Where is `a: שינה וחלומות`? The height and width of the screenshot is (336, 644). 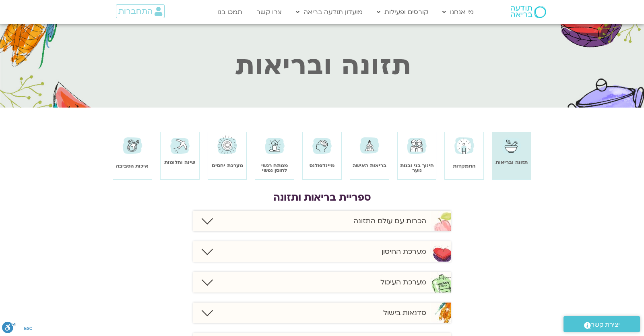 a: שינה וחלומות is located at coordinates (179, 163).